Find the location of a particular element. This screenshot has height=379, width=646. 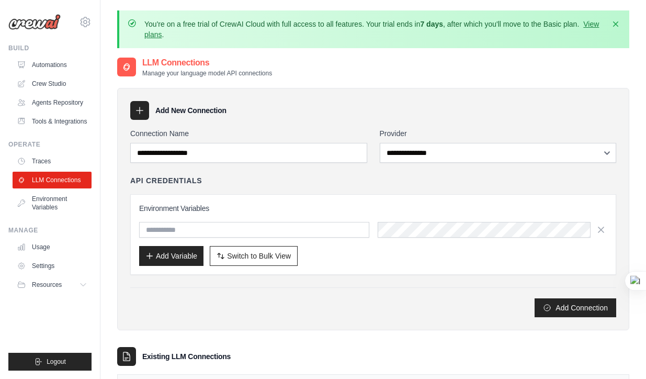

label: Provider is located at coordinates (498, 133).